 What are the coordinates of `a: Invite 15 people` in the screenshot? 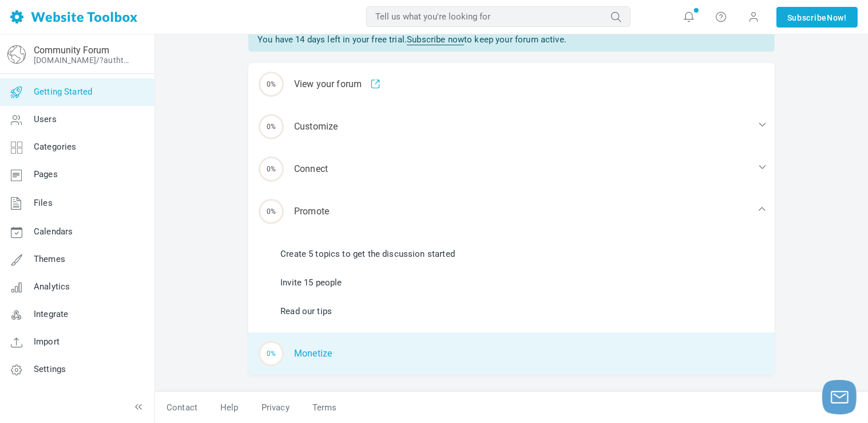 It's located at (311, 282).